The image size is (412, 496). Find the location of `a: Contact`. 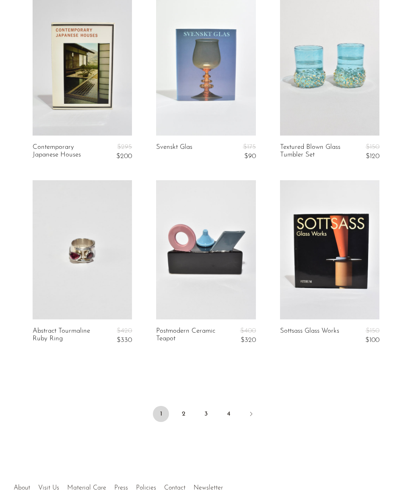

a: Contact is located at coordinates (175, 488).